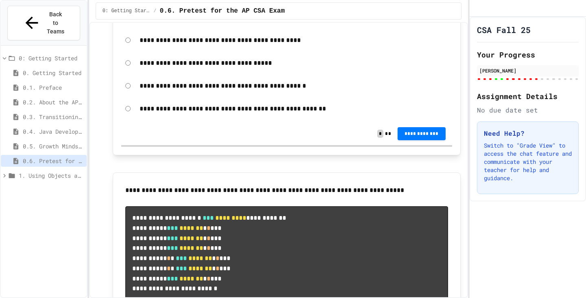 The width and height of the screenshot is (586, 298). I want to click on span: 0. Getting Started, so click(53, 72).